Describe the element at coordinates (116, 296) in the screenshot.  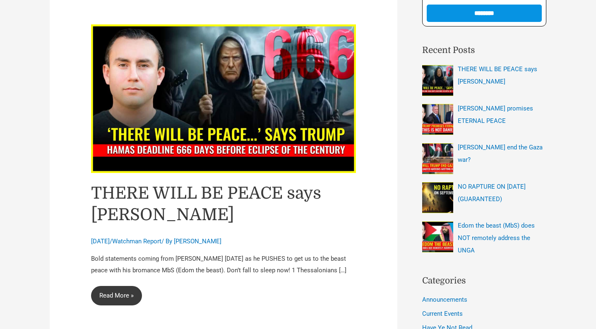
I see `a: Read More »` at that location.